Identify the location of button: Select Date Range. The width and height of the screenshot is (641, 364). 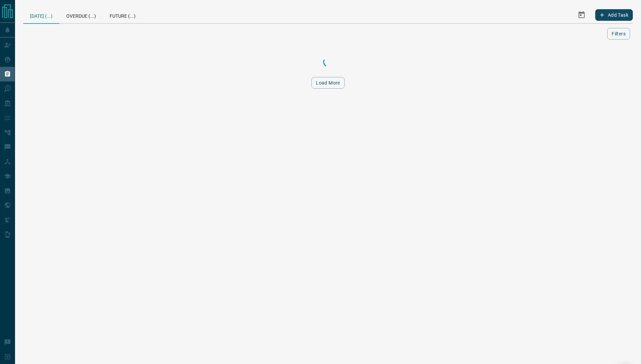
(582, 15).